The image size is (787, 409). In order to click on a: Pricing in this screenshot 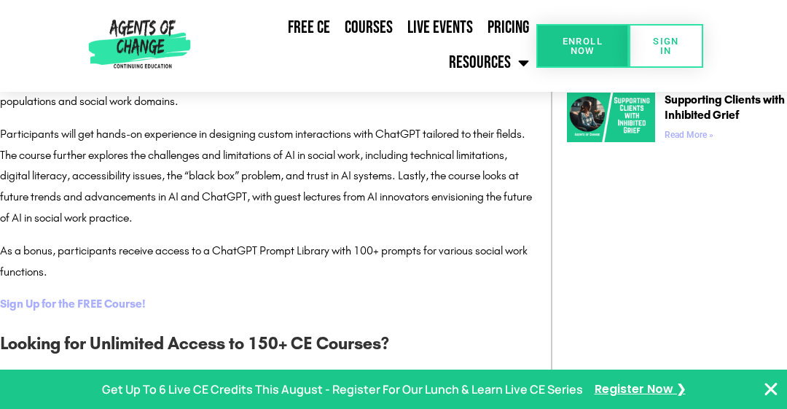, I will do `click(508, 28)`.